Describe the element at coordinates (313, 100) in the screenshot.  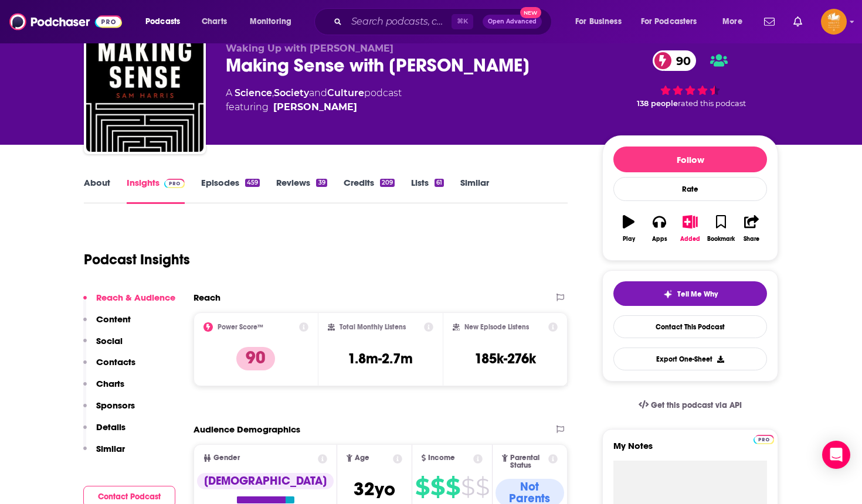
I see `div: A podcast` at that location.